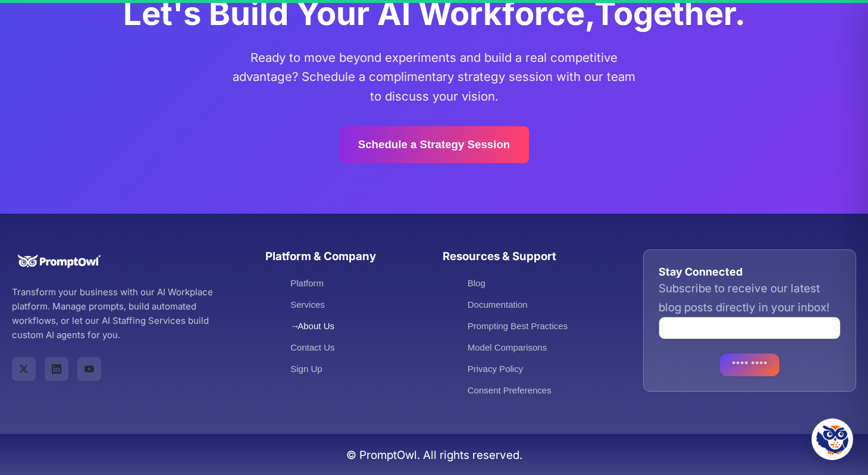 The width and height of the screenshot is (868, 475). What do you see at coordinates (518, 326) in the screenshot?
I see `a: Prompting Best Practices` at bounding box center [518, 326].